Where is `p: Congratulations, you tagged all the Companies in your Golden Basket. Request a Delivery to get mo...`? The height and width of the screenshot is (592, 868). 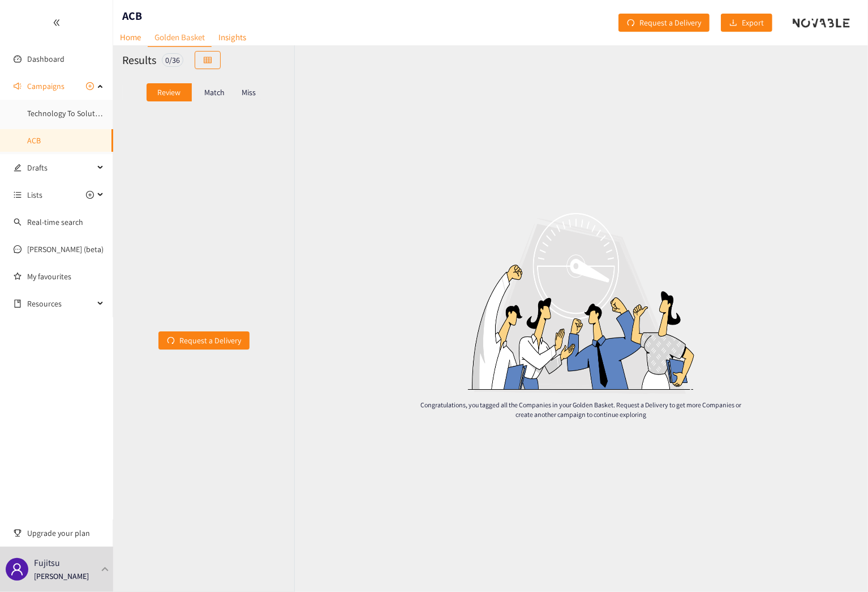
p: Congratulations, you tagged all the Companies in your Golden Basket. Request a Delivery to get mo... is located at coordinates (581, 409).